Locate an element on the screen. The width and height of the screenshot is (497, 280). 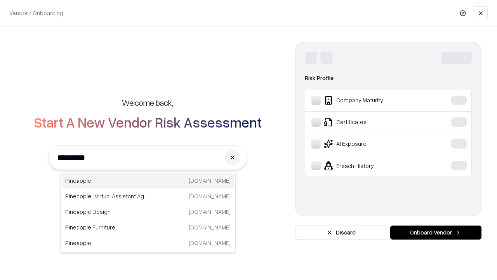
h2: Start A New Vendor Risk Assessment is located at coordinates (148, 122).